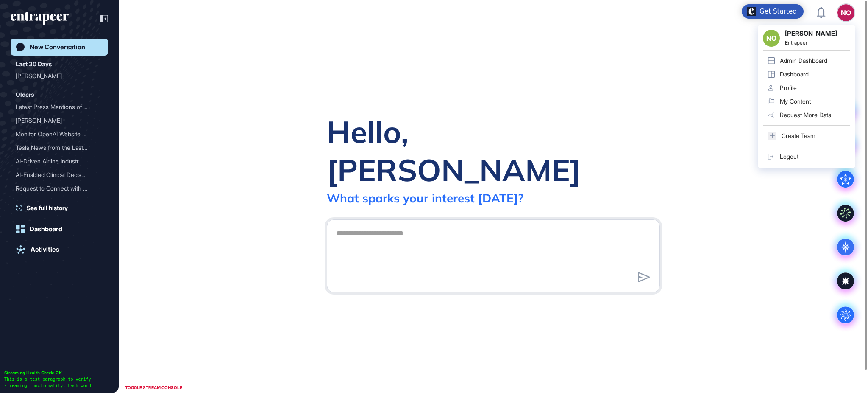 The width and height of the screenshot is (868, 393). I want to click on div: Monitor OpenAI Website Ac..., so click(56, 134).